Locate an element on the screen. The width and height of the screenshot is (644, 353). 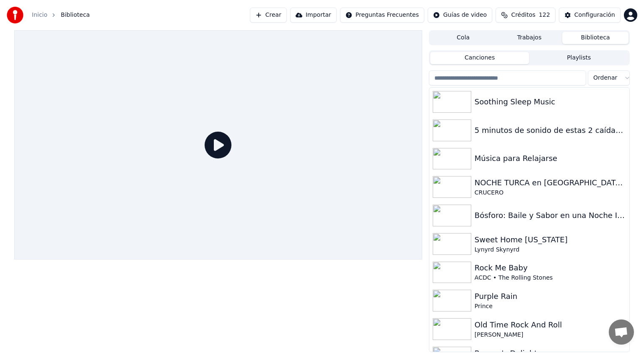
div: Purple Rain is located at coordinates (550, 296).